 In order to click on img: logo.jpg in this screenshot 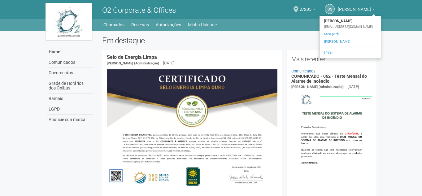, I will do `click(69, 22)`.